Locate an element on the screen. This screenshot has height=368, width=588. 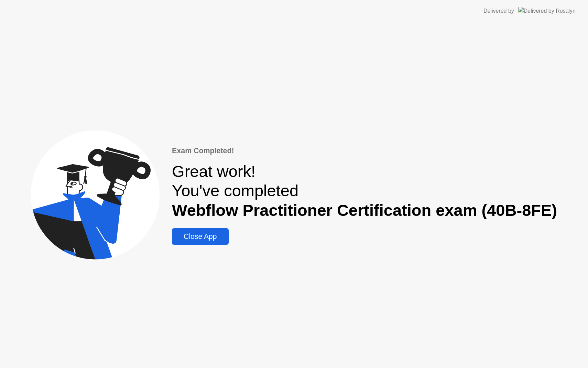
button: Close App is located at coordinates (200, 236).